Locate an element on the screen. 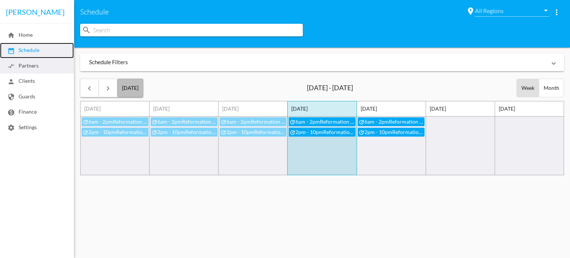 Image resolution: width=570 pixels, height=258 pixels. span: Finance is located at coordinates (22, 111).